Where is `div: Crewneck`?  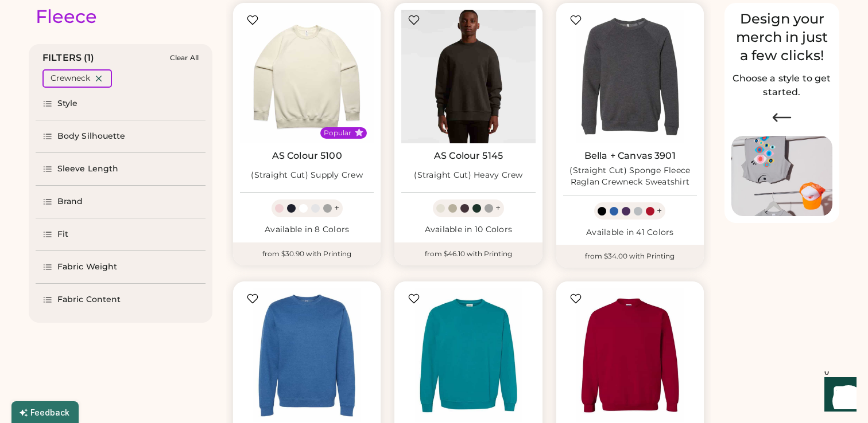
div: Crewneck is located at coordinates (70, 78).